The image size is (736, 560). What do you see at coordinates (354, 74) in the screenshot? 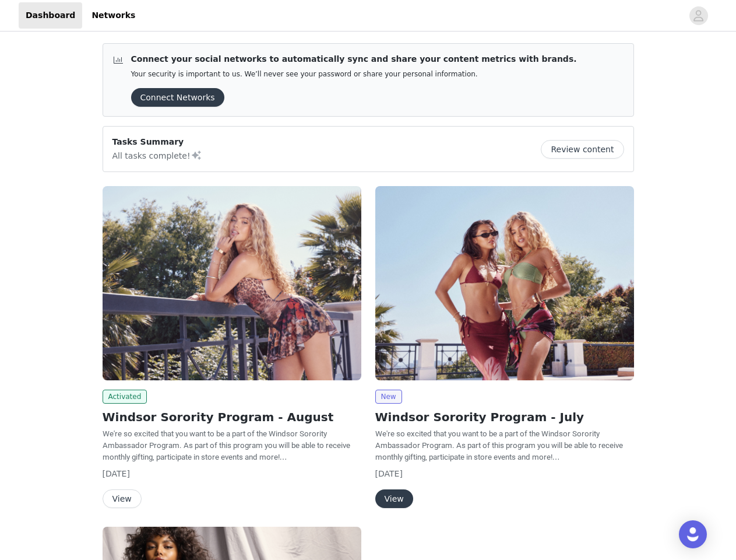
I see `p: Your security is important to us. We’ll never see your password or share your personal information.` at bounding box center [354, 74].